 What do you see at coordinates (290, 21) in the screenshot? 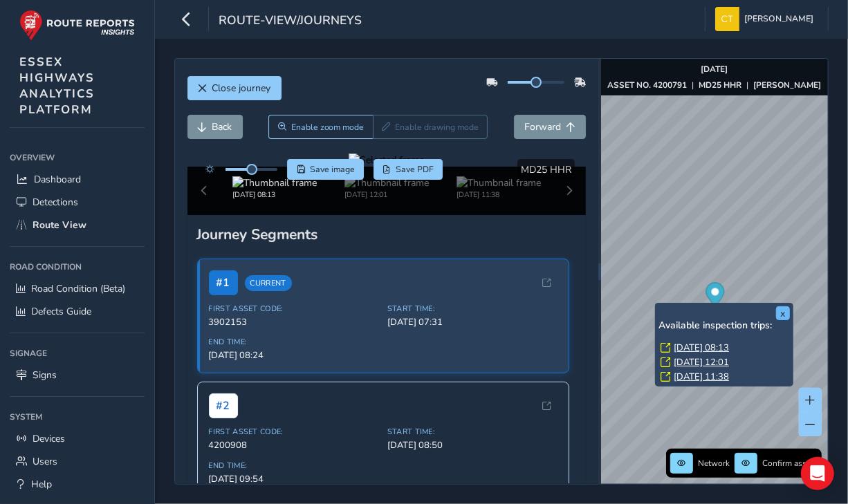
I see `span: route-view/journeys` at bounding box center [290, 21].